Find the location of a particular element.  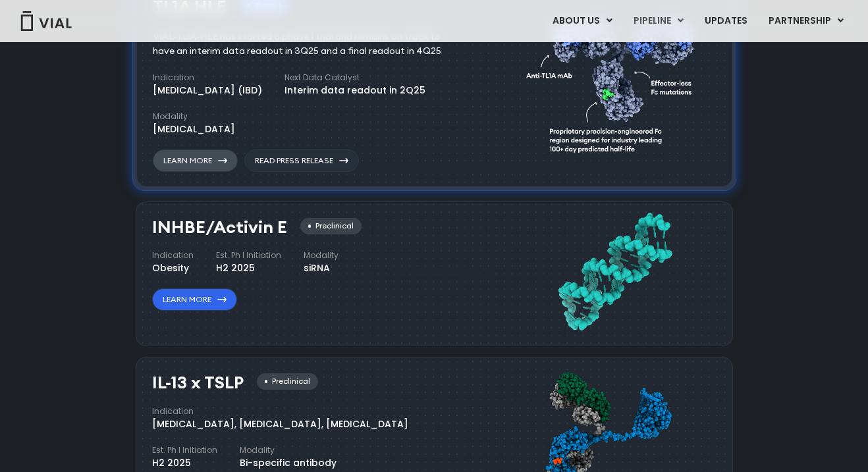

a: UPDATES is located at coordinates (726, 21).